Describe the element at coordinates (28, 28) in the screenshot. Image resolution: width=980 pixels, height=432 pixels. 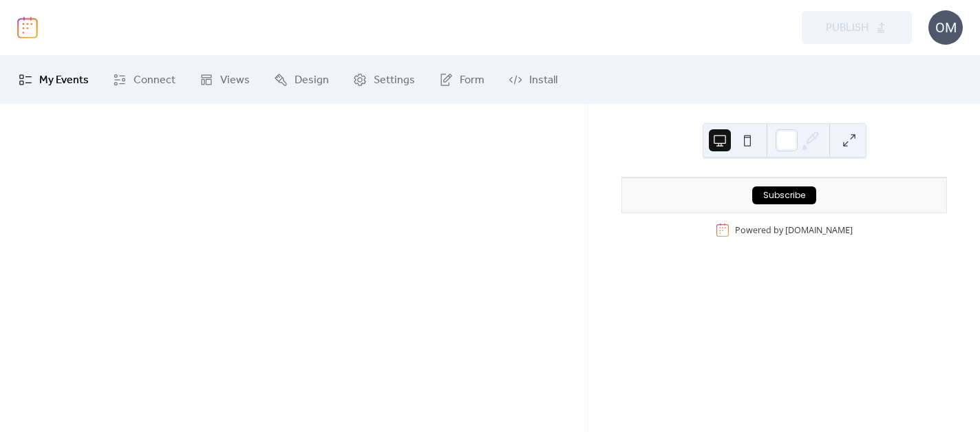
I see `img: logo` at that location.